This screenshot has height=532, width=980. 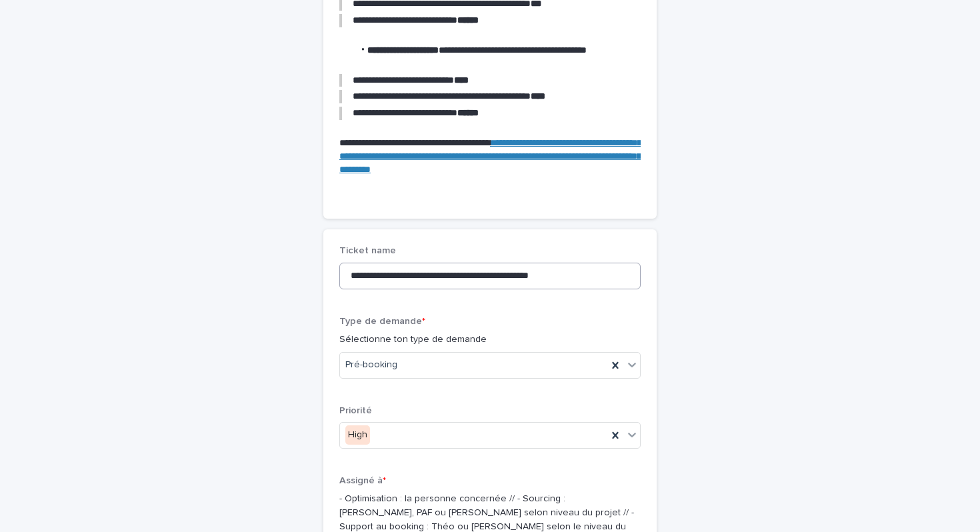 What do you see at coordinates (382, 322) in the screenshot?
I see `span: Type de demande` at bounding box center [382, 322].